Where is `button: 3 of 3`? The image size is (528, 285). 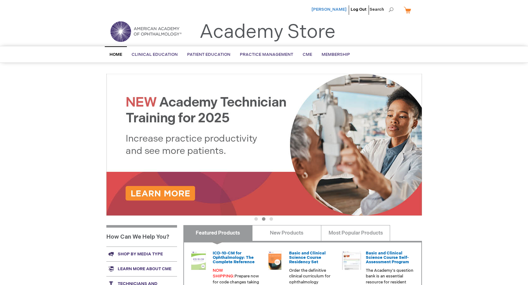 button: 3 of 3 is located at coordinates (271, 219).